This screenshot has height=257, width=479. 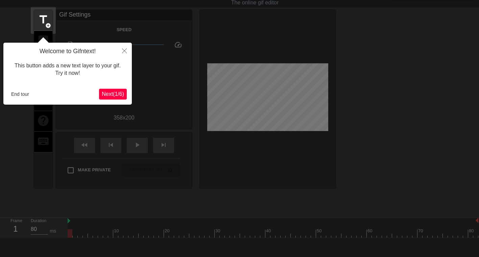 I want to click on h4: Welcome to Gifntext!, so click(x=68, y=51).